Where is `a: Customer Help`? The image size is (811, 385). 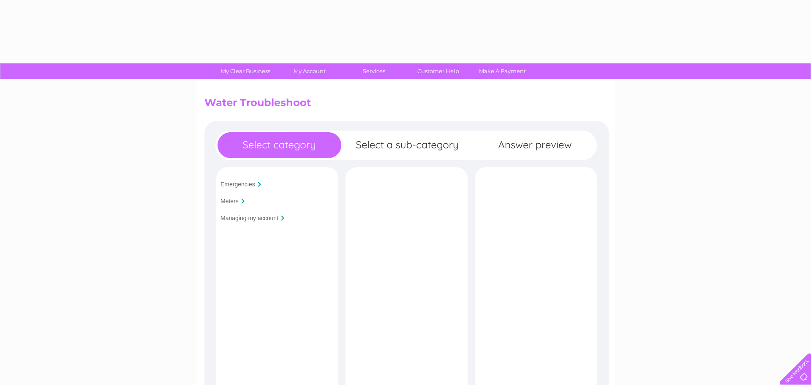
a: Customer Help is located at coordinates (438, 71).